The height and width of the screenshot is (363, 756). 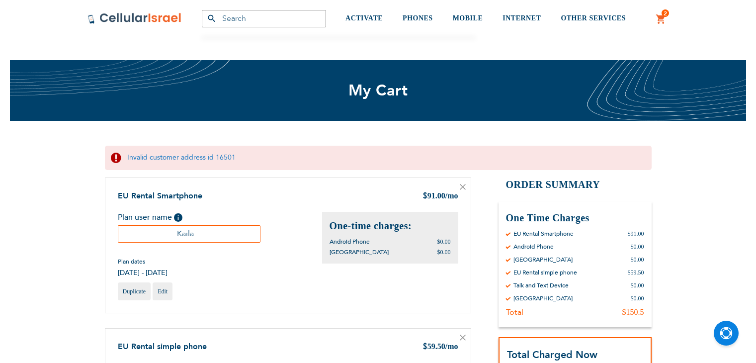 I want to click on div: EU Rental simple phone, so click(x=545, y=272).